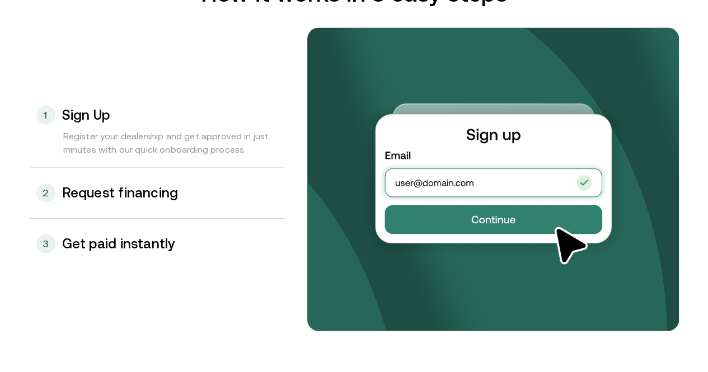  I want to click on img: Sign Up, so click(493, 182).